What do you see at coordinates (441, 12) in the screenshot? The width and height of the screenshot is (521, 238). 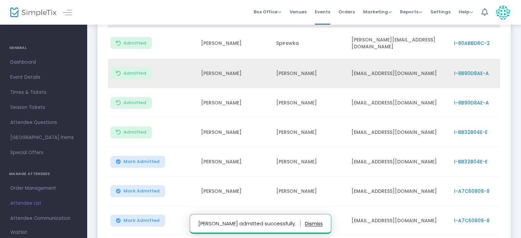 I see `span: Settings` at bounding box center [441, 12].